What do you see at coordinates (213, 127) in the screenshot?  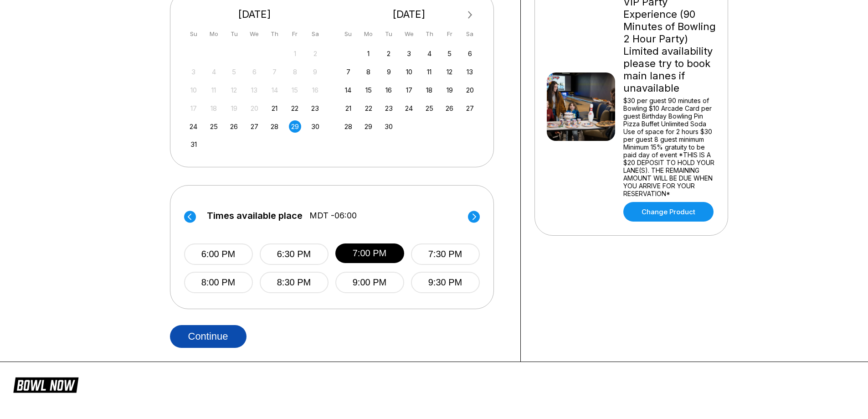 I see `div: Choose Monday, August 25th, 2025` at bounding box center [213, 127].